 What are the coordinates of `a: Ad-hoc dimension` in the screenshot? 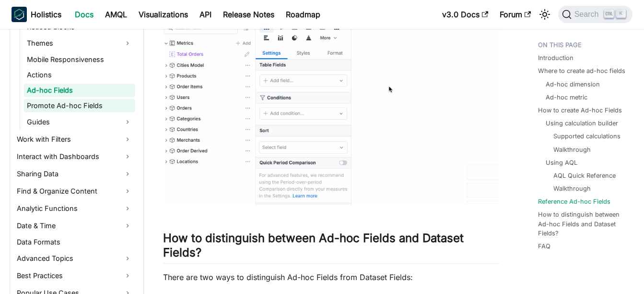 It's located at (573, 84).